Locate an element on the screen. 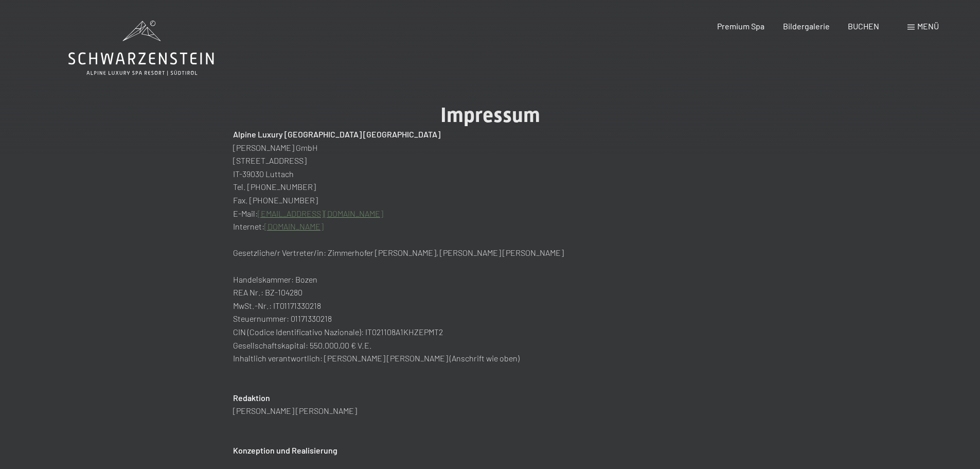 This screenshot has height=469, width=980. span: Bildergalerie is located at coordinates (806, 26).